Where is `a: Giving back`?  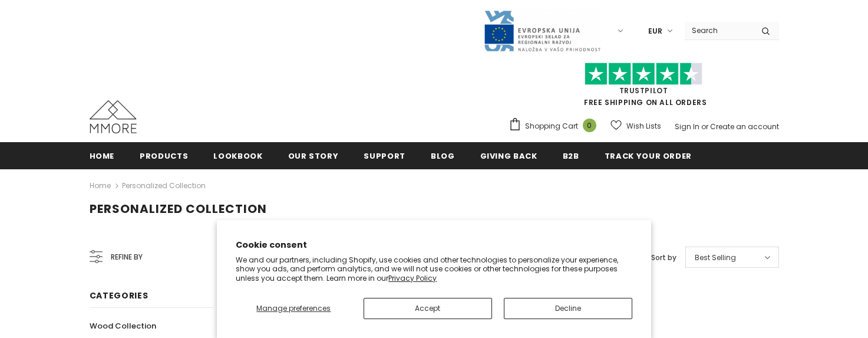 a: Giving back is located at coordinates (508, 155).